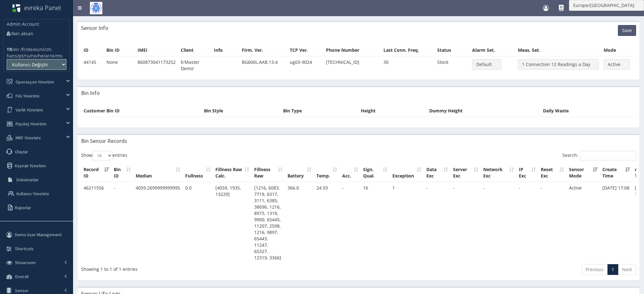 This screenshot has height=294, width=644. I want to click on span: Varlık Yönetimi, so click(29, 110).